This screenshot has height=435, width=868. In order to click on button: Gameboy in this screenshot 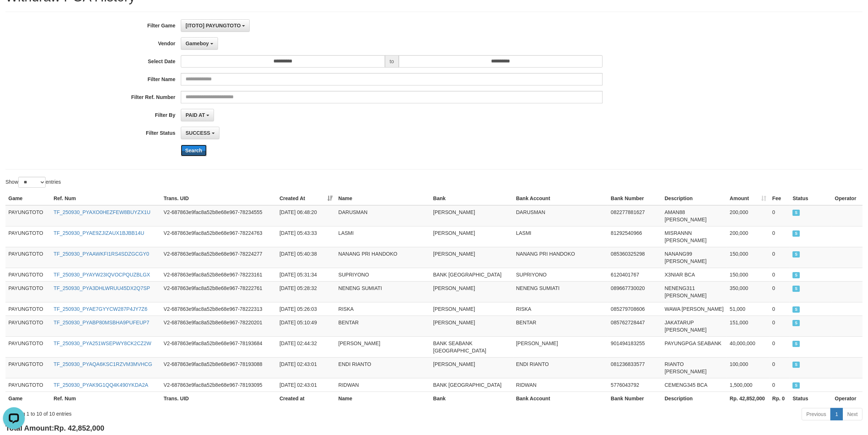, I will do `click(200, 44)`.